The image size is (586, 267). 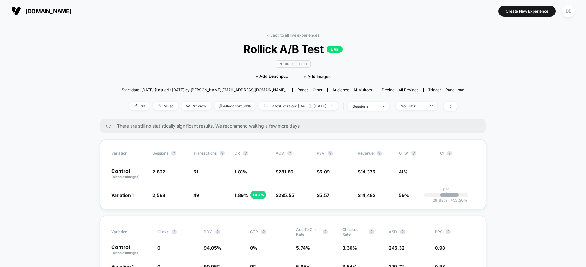 What do you see at coordinates (196, 195) in the screenshot?
I see `span: 49` at bounding box center [196, 195].